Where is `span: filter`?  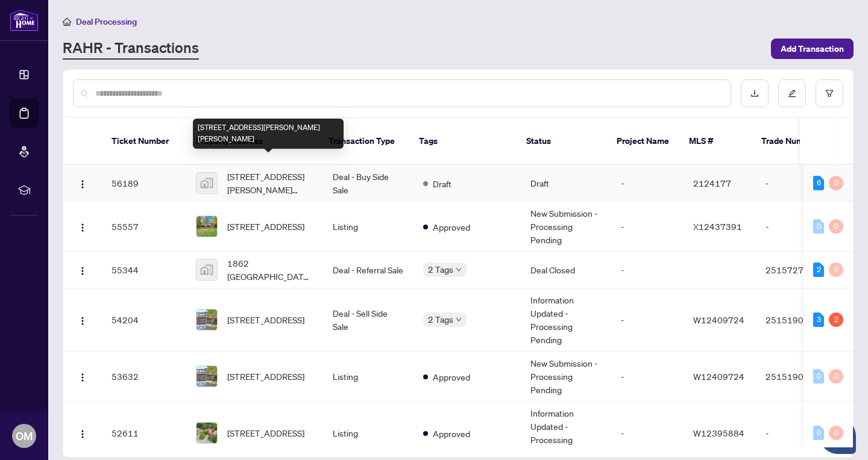
span: filter is located at coordinates (829, 93).